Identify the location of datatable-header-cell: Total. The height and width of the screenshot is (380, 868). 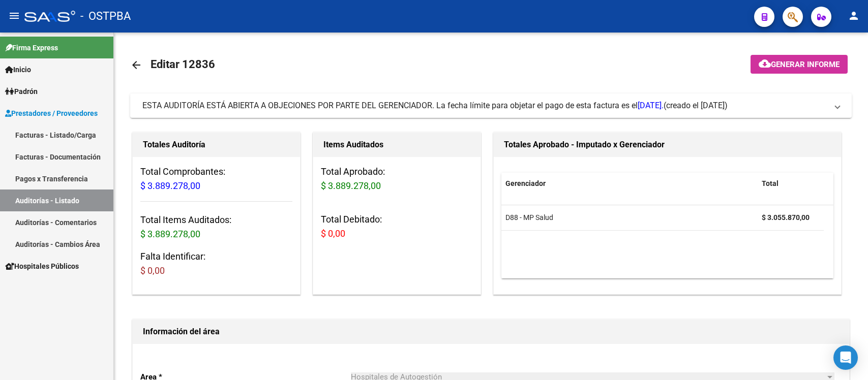
(791, 183).